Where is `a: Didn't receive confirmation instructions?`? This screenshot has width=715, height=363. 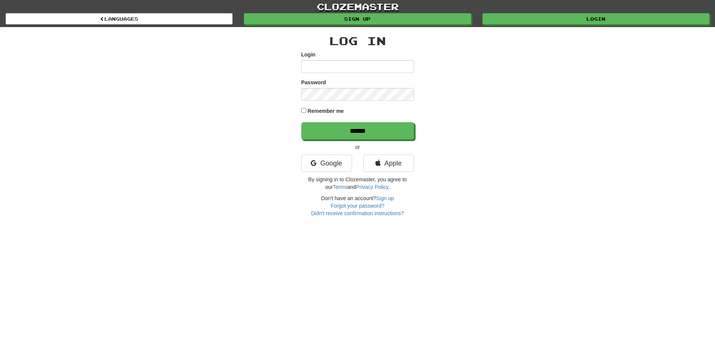 a: Didn't receive confirmation instructions? is located at coordinates (357, 213).